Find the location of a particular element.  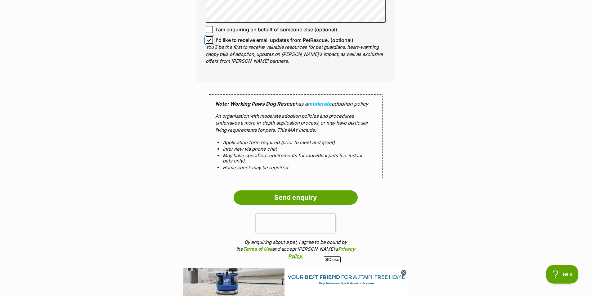

li: Interview via phone chat is located at coordinates (296, 149).